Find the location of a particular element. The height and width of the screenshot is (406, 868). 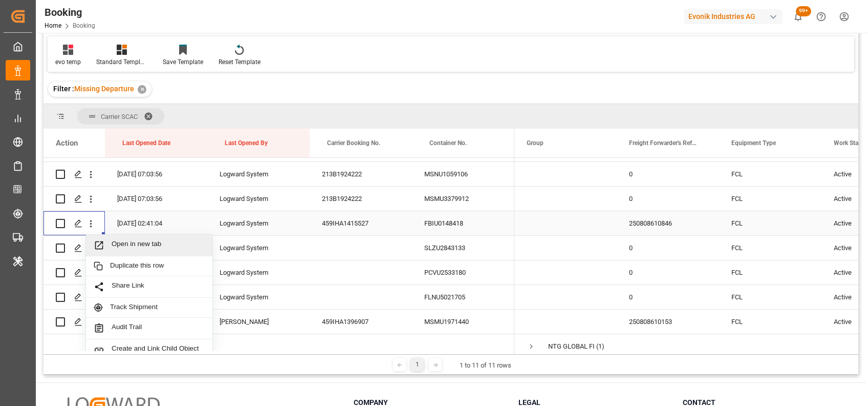

div: PCVU2533180 is located at coordinates (463, 272).